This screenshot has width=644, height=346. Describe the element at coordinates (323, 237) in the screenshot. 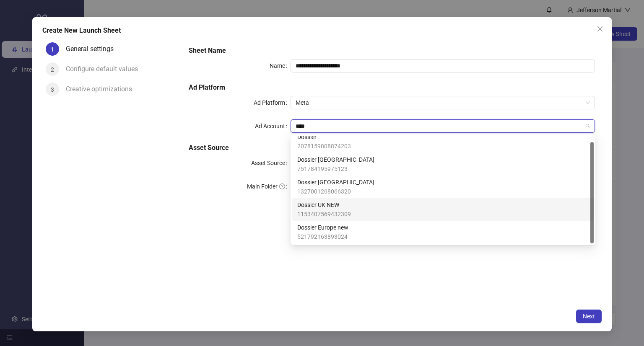

I see `span: 521792163893024` at that location.